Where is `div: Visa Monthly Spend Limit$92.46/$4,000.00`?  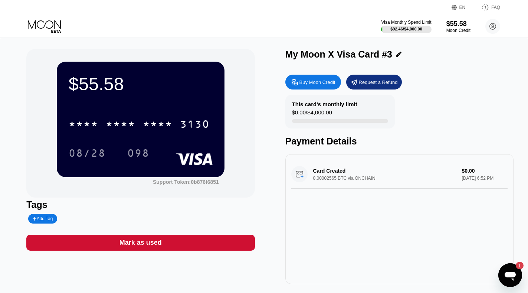
div: Visa Monthly Spend Limit$92.46/$4,000.00 is located at coordinates (406, 26).